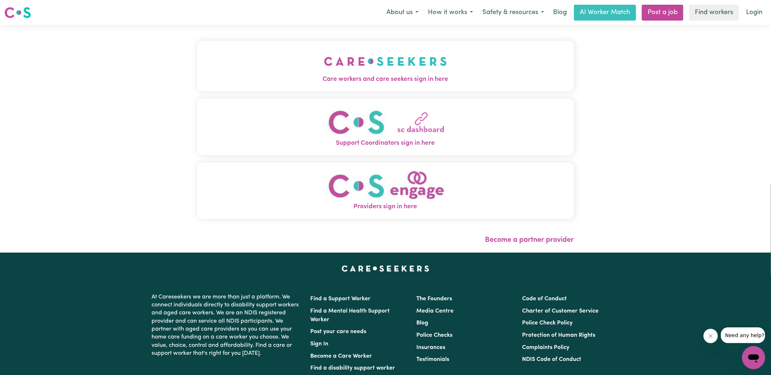  I want to click on a: AI Worker Match, so click(605, 13).